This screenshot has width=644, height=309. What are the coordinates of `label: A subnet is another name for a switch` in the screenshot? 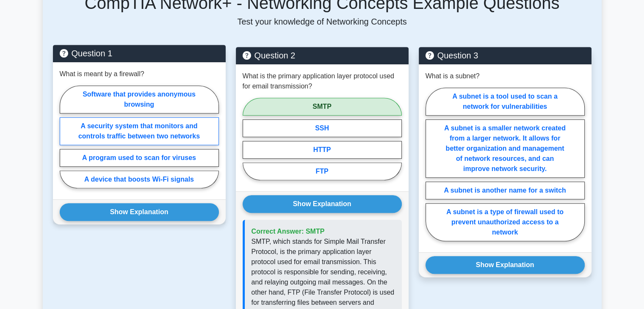 It's located at (505, 191).